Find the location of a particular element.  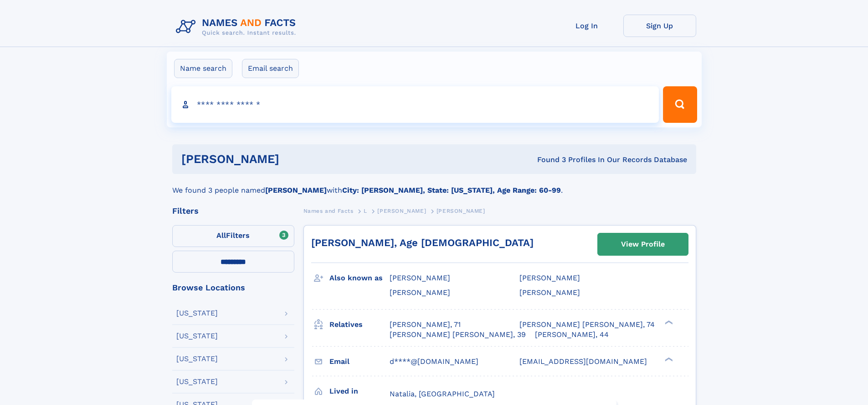

span: L is located at coordinates (366, 210).